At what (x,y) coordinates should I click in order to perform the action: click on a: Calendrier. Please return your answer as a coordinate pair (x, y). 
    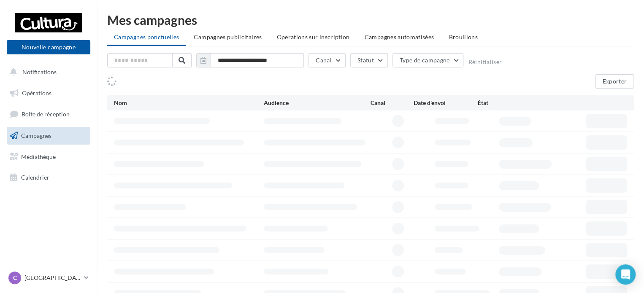
    Looking at the image, I should click on (48, 177).